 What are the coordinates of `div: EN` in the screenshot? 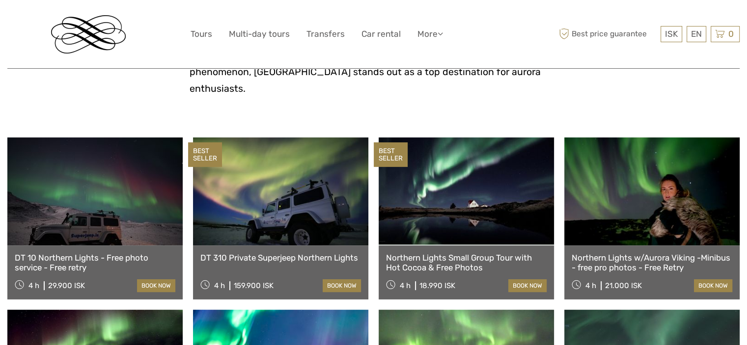 It's located at (696, 34).